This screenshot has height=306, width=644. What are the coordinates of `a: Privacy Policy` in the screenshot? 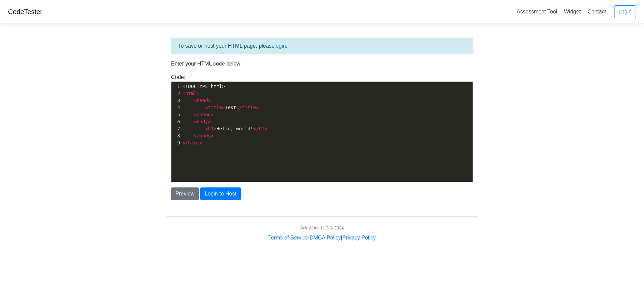 It's located at (359, 237).